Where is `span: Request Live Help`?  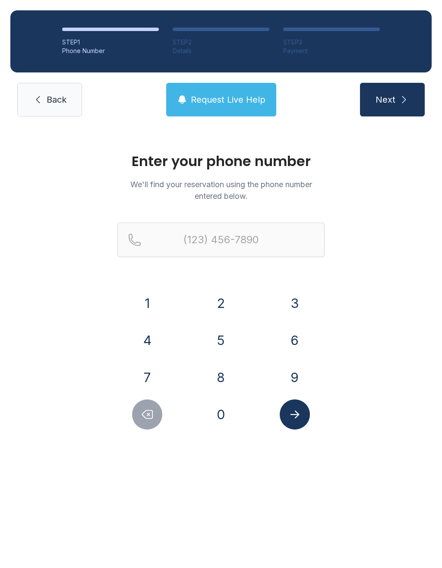 span: Request Live Help is located at coordinates (228, 100).